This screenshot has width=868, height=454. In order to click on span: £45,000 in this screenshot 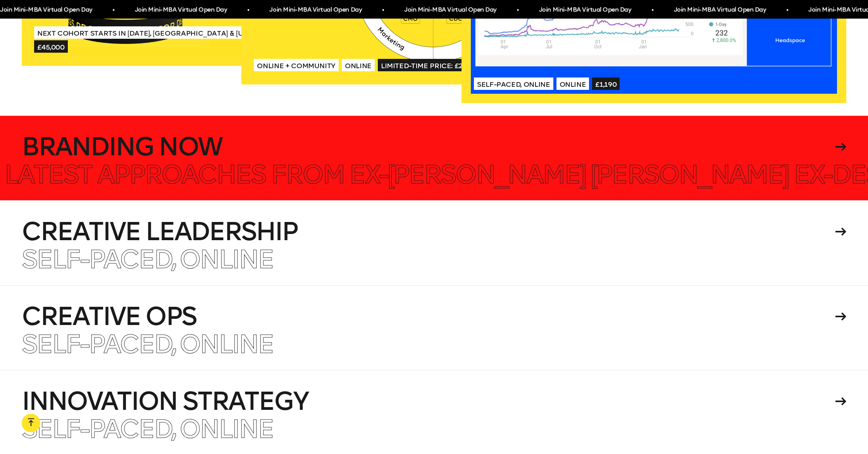, I will do `click(51, 47)`.